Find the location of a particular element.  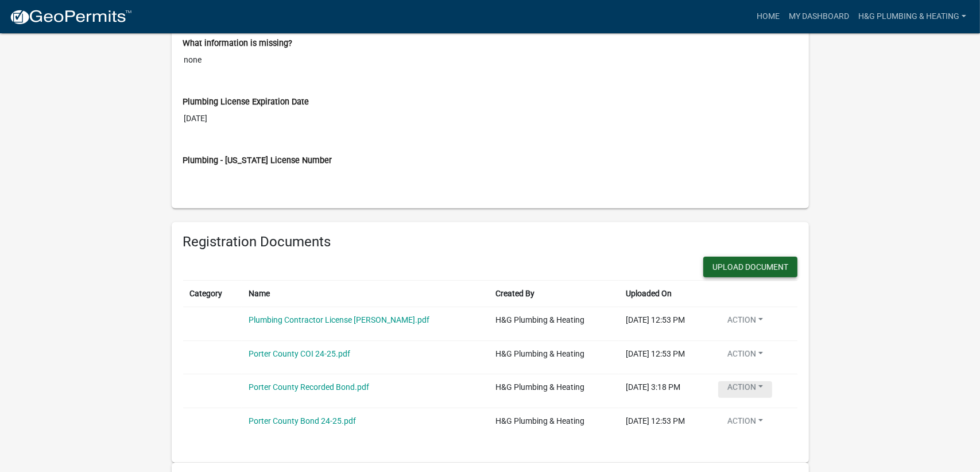

th: Uploaded On is located at coordinates (665, 294).